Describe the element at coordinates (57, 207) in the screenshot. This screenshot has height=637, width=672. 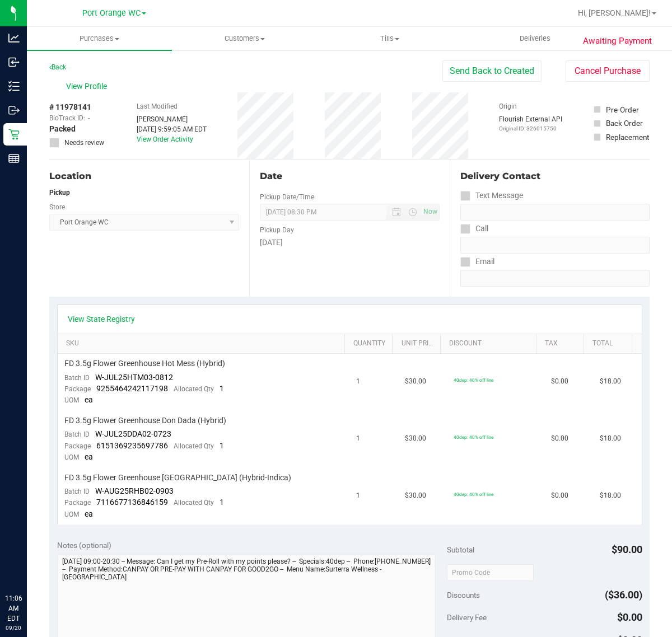
I see `label: Store` at that location.